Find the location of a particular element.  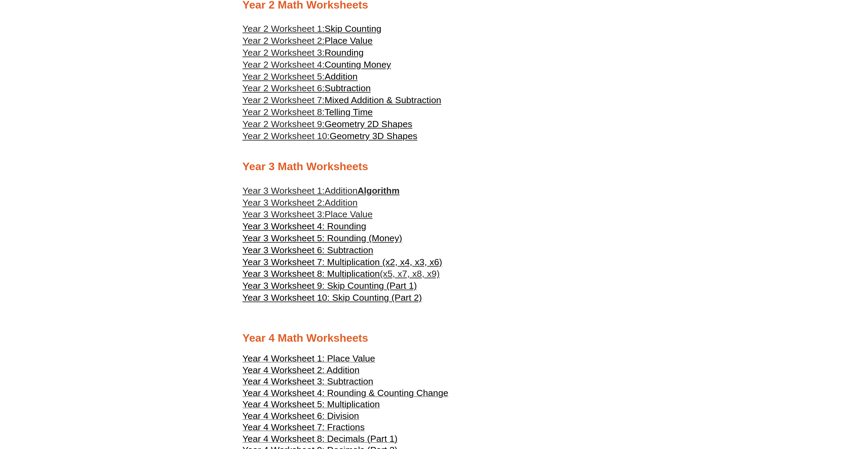

span: Year 2 Worksheet 4: is located at coordinates (284, 65).